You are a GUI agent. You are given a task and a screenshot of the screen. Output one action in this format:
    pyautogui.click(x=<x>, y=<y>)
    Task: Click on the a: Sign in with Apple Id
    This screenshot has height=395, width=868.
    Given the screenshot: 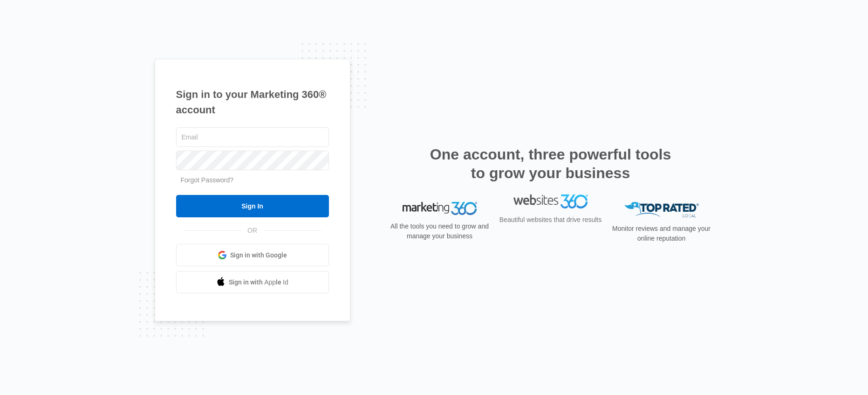 What is the action you would take?
    pyautogui.click(x=252, y=282)
    